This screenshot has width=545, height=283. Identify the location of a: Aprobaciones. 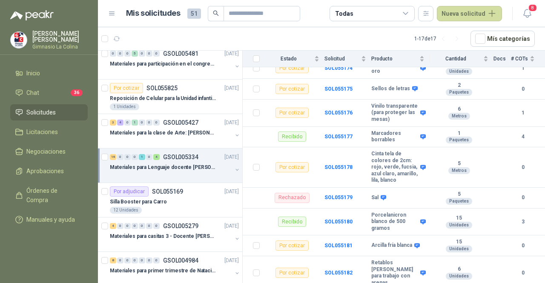
(49, 171).